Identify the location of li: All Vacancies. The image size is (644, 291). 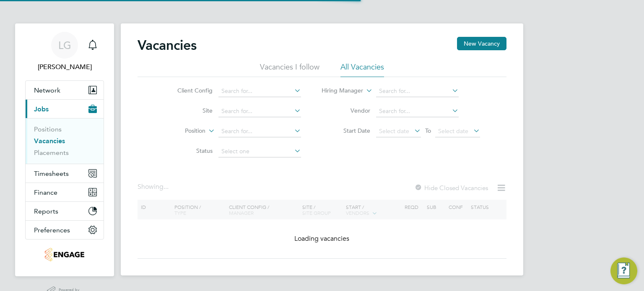
(362, 69).